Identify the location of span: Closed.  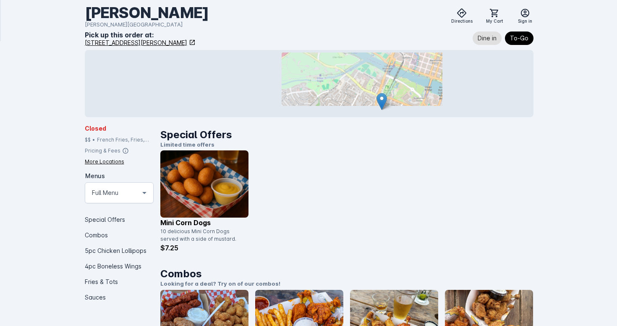
(95, 128).